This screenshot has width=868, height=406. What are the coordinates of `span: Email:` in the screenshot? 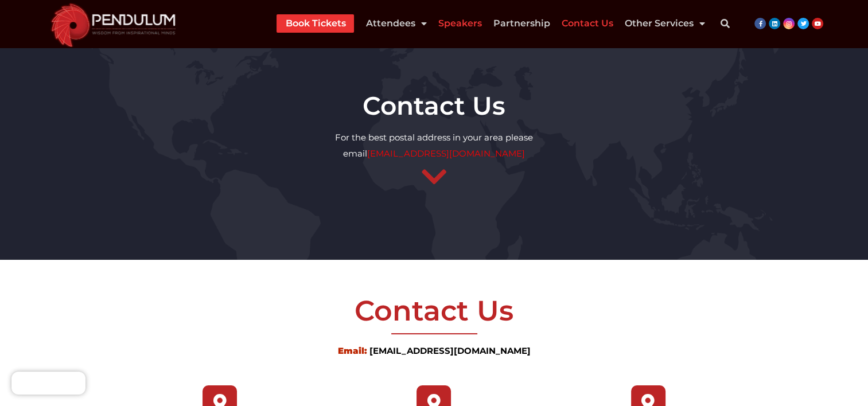 It's located at (352, 350).